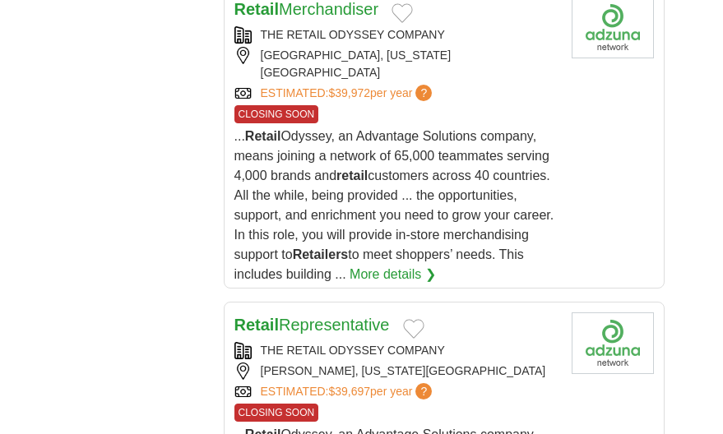  I want to click on span: ... Odyssey, an Advantage Solutions company, means joining a network of 65,000 teammates serving ..., so click(394, 205).